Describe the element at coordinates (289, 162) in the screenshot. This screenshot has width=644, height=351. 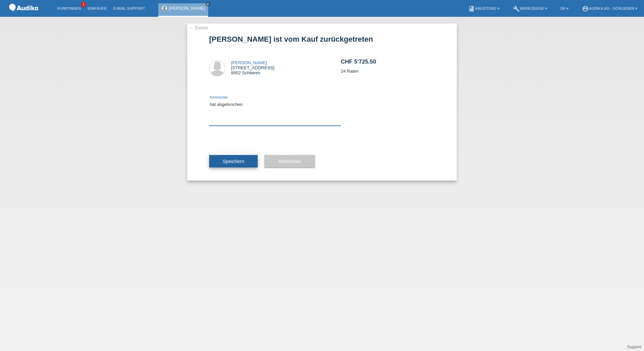
I see `button: Abbrechen` at that location.